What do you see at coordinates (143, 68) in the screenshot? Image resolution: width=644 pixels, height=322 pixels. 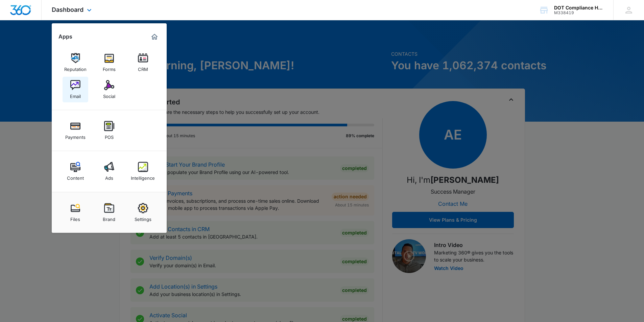 I see `div: CRM` at bounding box center [143, 68].